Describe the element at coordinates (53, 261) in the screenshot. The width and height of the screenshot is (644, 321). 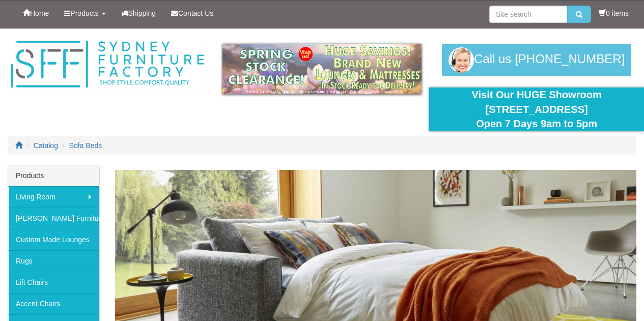
I see `a: Rugs` at that location.